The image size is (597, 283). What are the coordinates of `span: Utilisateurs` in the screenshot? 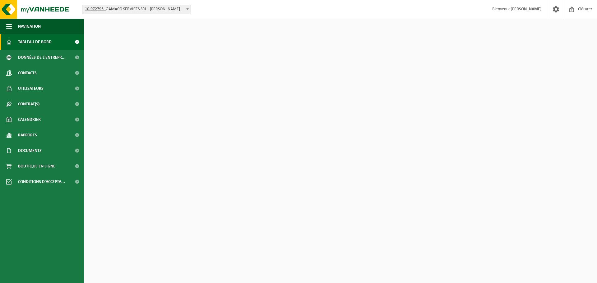 It's located at (31, 89).